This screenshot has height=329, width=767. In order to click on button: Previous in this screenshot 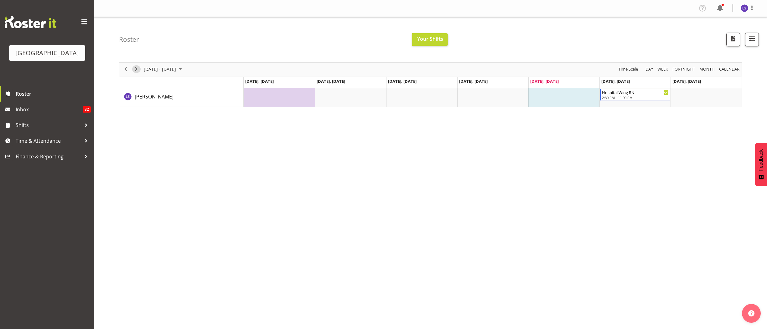, I will do `click(126, 69)`.